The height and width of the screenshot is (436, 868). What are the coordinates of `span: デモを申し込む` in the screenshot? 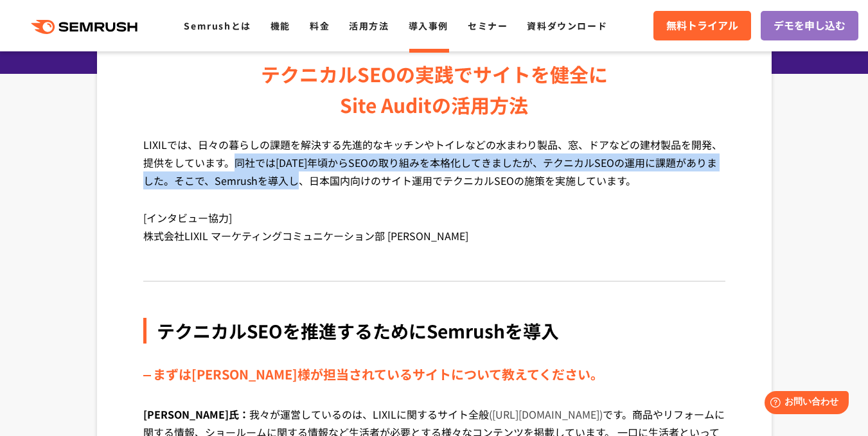 It's located at (810, 26).